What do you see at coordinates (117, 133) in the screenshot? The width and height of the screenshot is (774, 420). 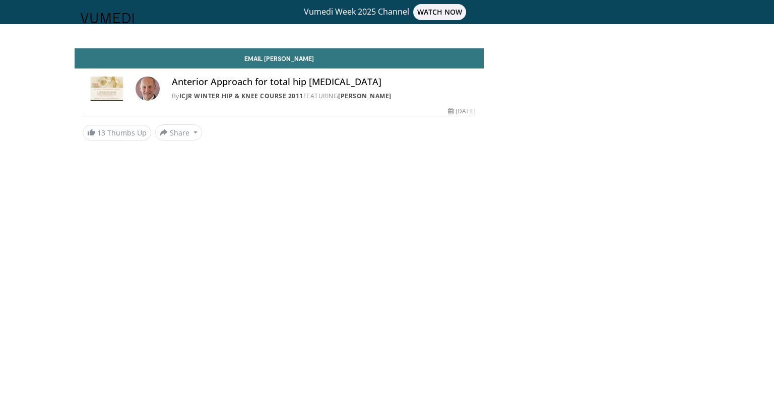 I see `a: 13 Thumbs Up` at bounding box center [117, 133].